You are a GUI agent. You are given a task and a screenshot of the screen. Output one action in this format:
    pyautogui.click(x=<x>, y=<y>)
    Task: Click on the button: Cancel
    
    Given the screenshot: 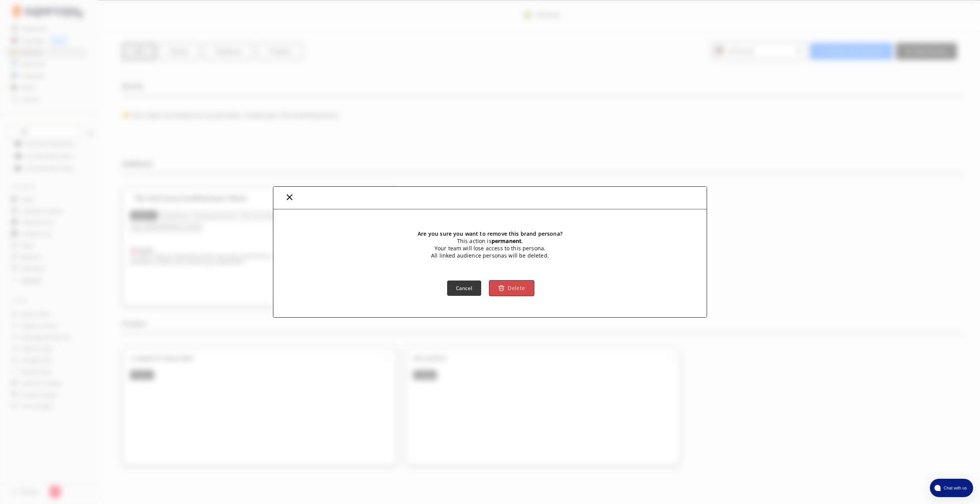 What is the action you would take?
    pyautogui.click(x=464, y=289)
    